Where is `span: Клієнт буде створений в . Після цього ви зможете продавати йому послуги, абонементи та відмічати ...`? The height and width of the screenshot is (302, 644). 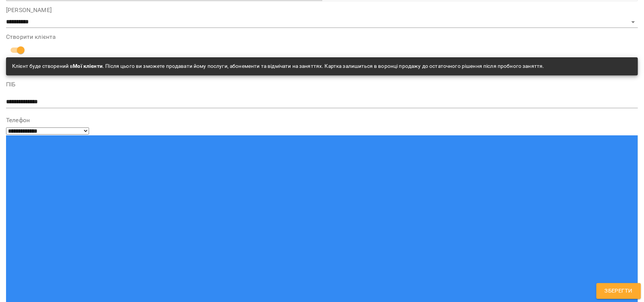 span: Клієнт буде створений в . Після цього ви зможете продавати йому послуги, абонементи та відмічати ... is located at coordinates (278, 66).